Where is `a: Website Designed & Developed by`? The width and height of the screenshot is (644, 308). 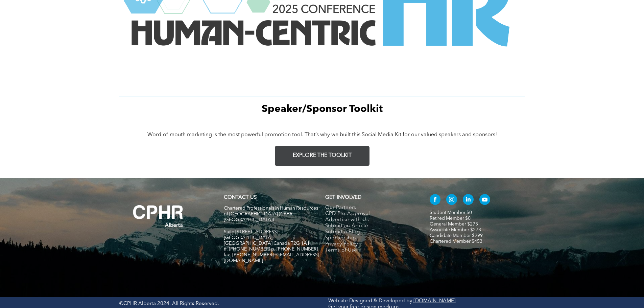
a: Website Designed & Developed by is located at coordinates (370, 301).